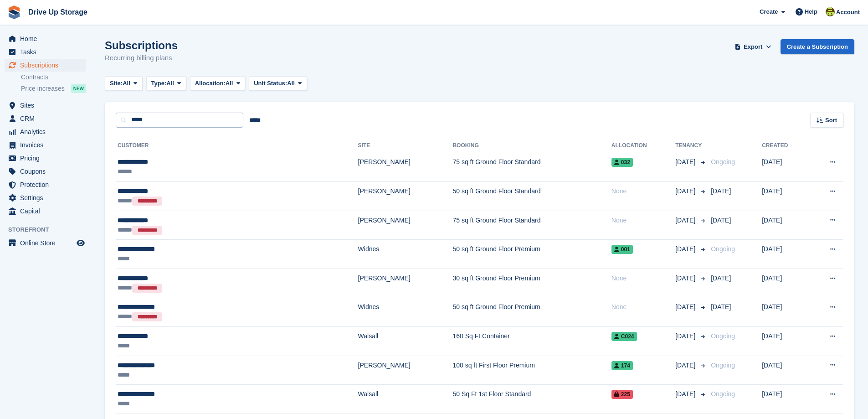 The height and width of the screenshot is (419, 868). I want to click on button: Site: All, so click(124, 84).